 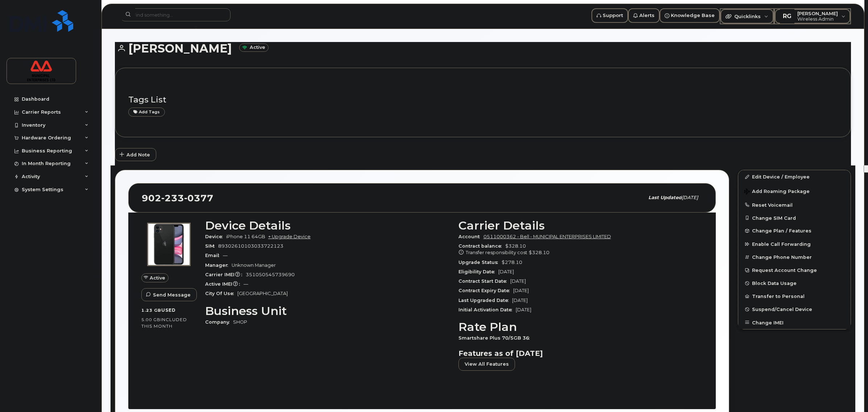 I want to click on button: Change Plan / Features, so click(x=795, y=231).